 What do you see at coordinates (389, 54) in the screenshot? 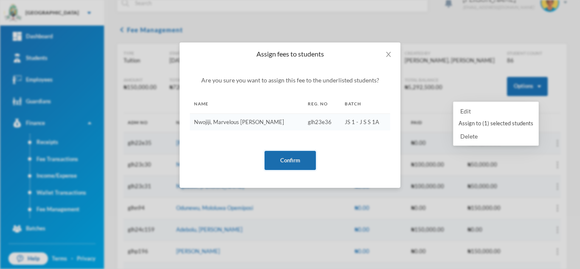
I see `i: icon: close` at bounding box center [389, 54].